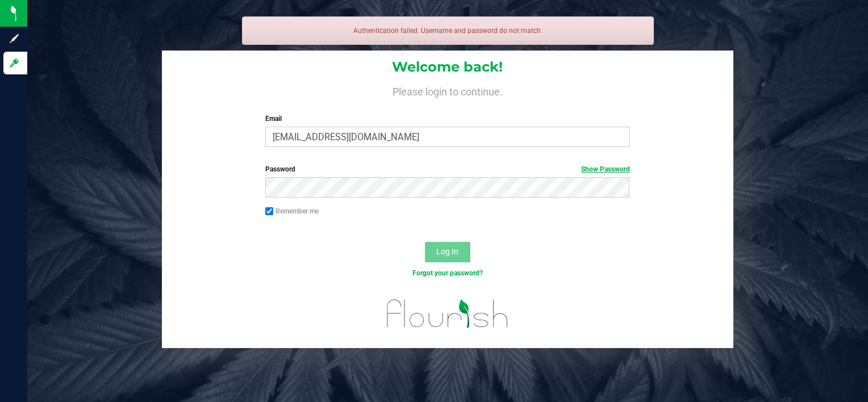  What do you see at coordinates (14, 39) in the screenshot?
I see `inline-svg: Sign up` at bounding box center [14, 39].